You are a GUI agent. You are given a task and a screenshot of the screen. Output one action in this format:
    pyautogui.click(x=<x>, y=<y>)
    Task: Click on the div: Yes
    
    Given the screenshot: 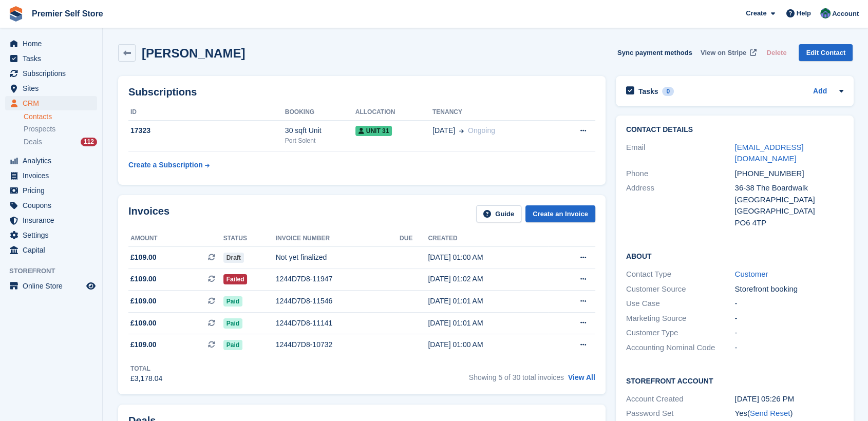 What is the action you would take?
    pyautogui.click(x=789, y=414)
    